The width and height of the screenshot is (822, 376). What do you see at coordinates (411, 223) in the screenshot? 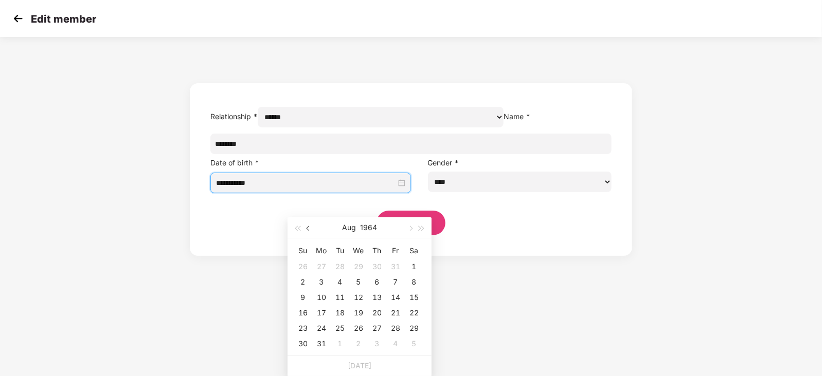
I see `button: Save` at bounding box center [411, 223].